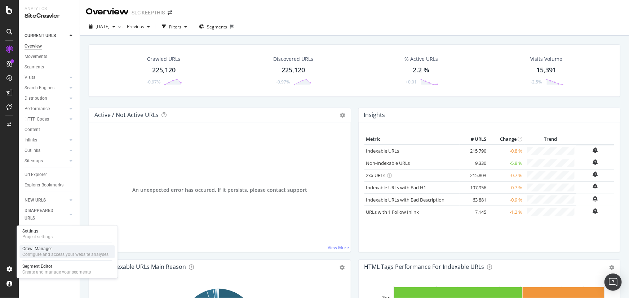  Describe the element at coordinates (46, 98) in the screenshot. I see `a: Distribution` at that location.